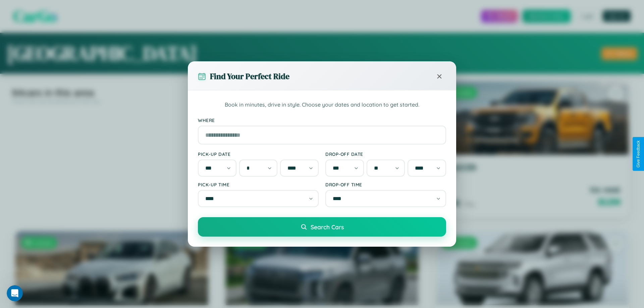  I want to click on h3: Find Your Perfect Ride, so click(249, 76).